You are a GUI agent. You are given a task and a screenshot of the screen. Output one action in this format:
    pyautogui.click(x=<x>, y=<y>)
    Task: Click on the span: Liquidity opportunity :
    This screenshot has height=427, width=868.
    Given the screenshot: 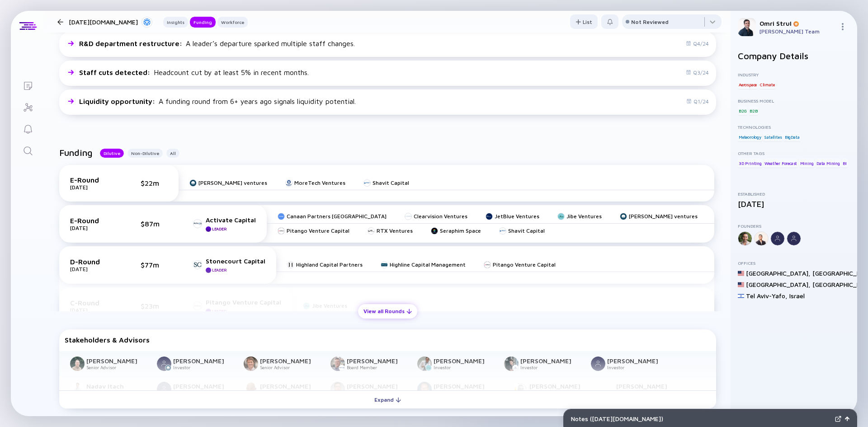 What is the action you would take?
    pyautogui.click(x=118, y=101)
    